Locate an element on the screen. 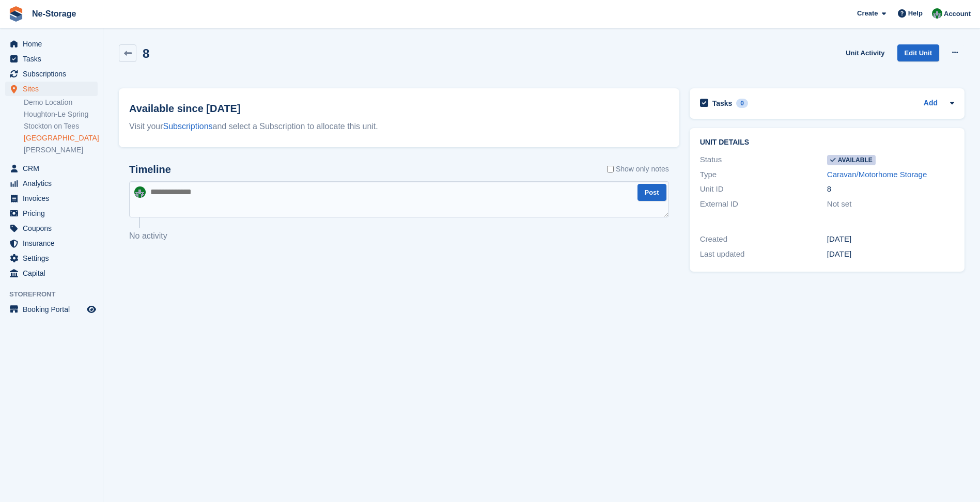 This screenshot has width=980, height=502. span: Home is located at coordinates (54, 44).